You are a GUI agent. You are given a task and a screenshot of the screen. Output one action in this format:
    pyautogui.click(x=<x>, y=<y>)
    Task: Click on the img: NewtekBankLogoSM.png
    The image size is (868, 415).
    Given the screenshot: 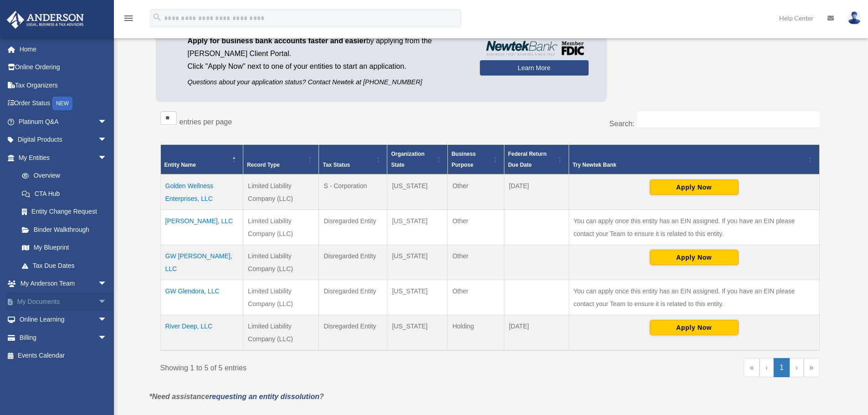 What is the action you would take?
    pyautogui.click(x=534, y=48)
    